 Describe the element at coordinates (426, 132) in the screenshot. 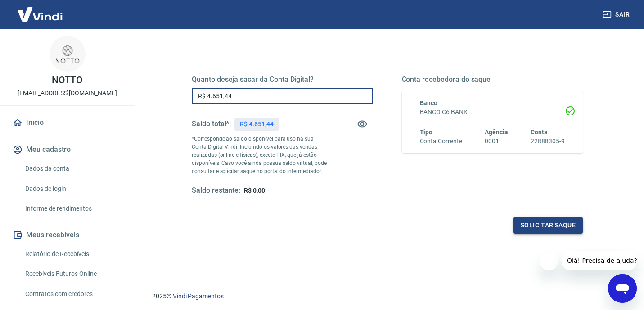

I see `span: Tipo` at that location.